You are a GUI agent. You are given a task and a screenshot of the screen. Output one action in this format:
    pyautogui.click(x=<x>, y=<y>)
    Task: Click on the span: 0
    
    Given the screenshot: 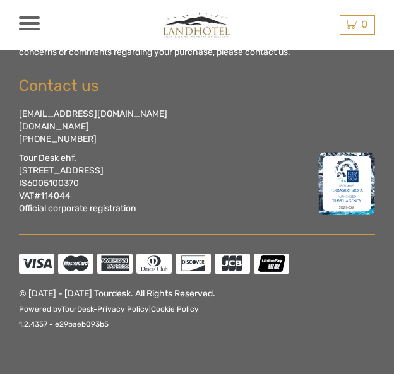 What is the action you would take?
    pyautogui.click(x=364, y=24)
    